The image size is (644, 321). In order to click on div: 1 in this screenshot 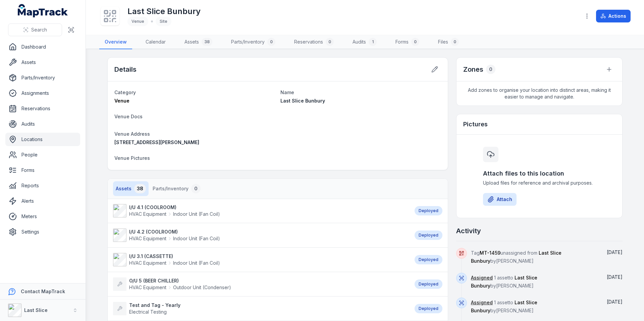, I will do `click(373, 42)`.